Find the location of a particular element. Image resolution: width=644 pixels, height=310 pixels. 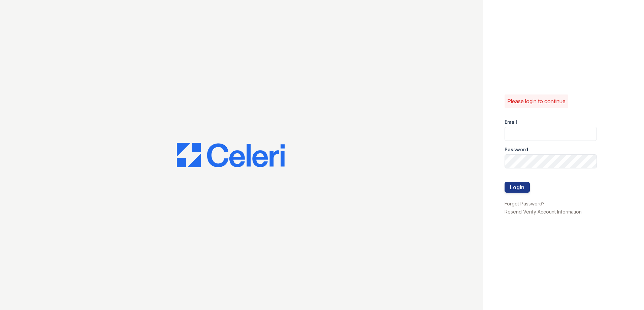

label: Password is located at coordinates (517, 149).